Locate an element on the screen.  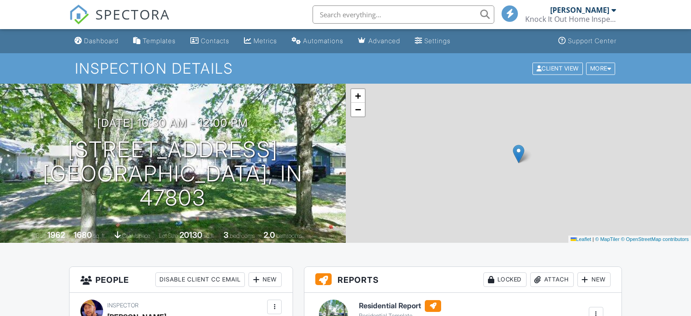
a: Leaflet is located at coordinates (580, 239).